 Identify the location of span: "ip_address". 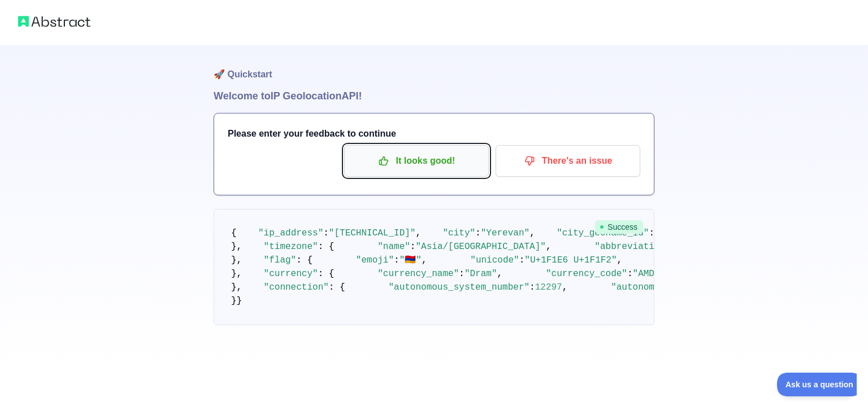
(290, 234).